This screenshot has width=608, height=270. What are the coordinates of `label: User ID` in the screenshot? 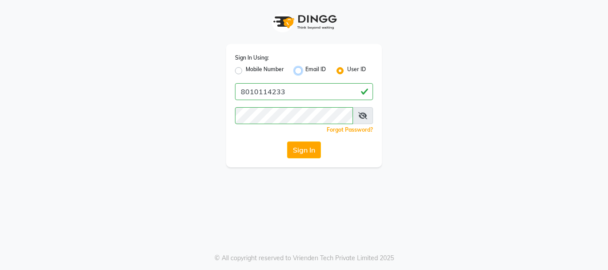 It's located at (357, 71).